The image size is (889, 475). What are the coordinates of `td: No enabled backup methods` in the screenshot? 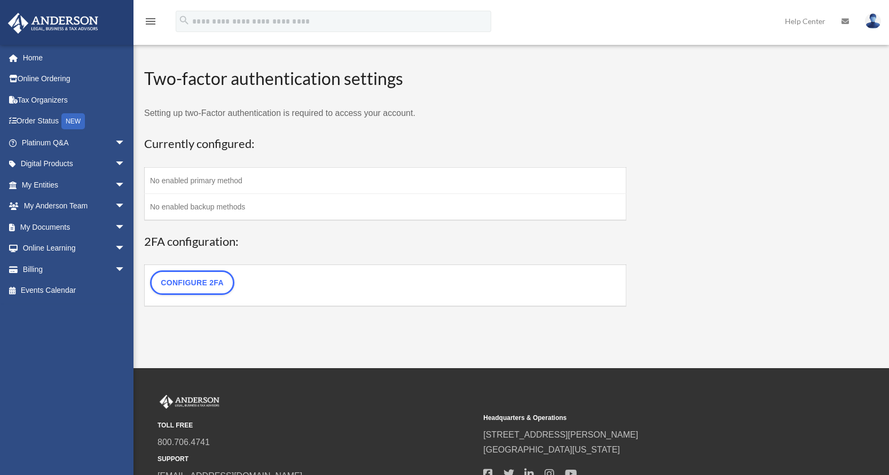 It's located at (386, 207).